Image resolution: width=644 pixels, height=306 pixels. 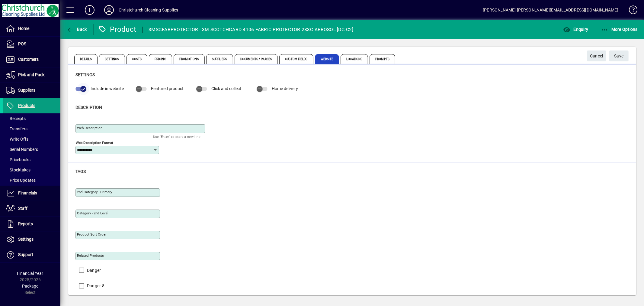 I want to click on span: Pick and Pack, so click(x=31, y=75).